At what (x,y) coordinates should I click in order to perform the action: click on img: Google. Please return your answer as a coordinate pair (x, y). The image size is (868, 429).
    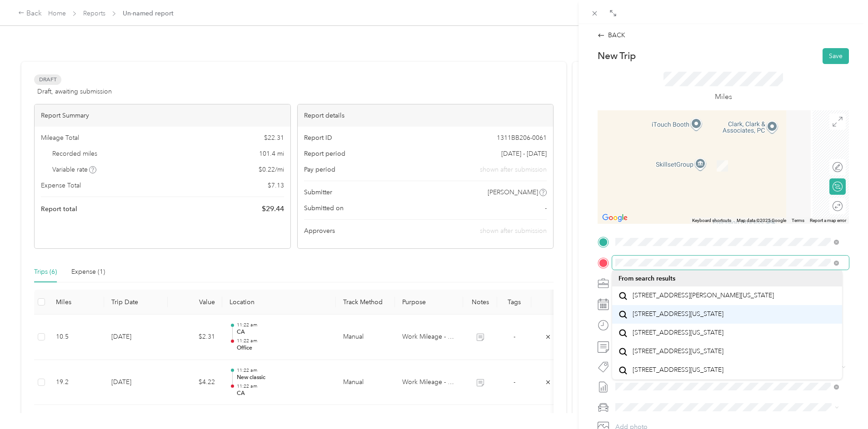
    Looking at the image, I should click on (614, 218).